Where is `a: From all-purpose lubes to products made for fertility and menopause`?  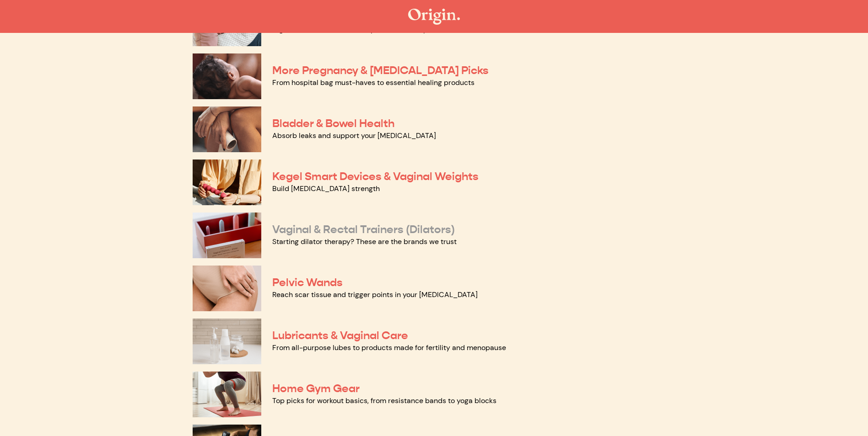
a: From all-purpose lubes to products made for fertility and menopause is located at coordinates (389, 347).